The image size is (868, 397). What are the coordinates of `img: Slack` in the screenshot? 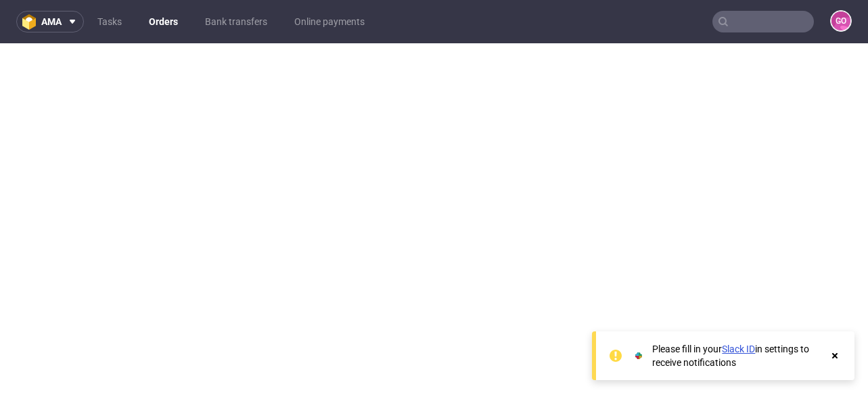 It's located at (639, 356).